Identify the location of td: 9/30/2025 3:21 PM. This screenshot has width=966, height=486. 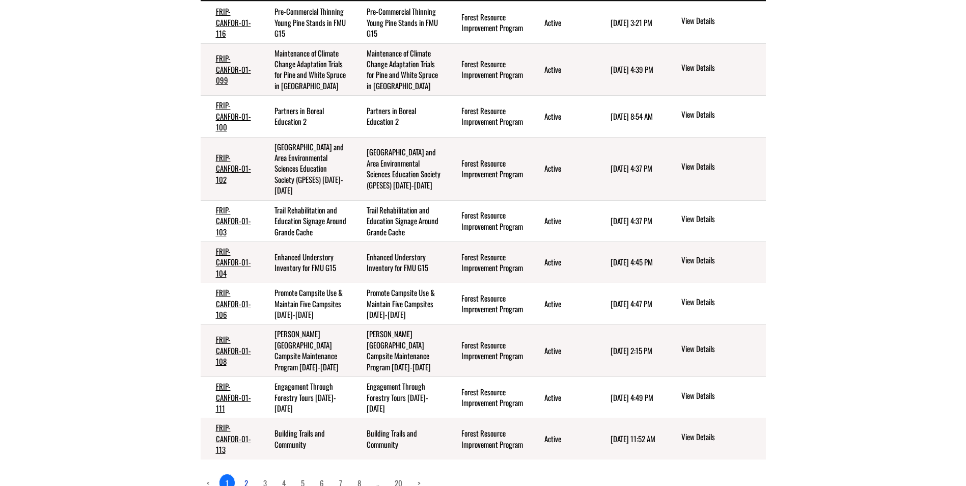
(630, 22).